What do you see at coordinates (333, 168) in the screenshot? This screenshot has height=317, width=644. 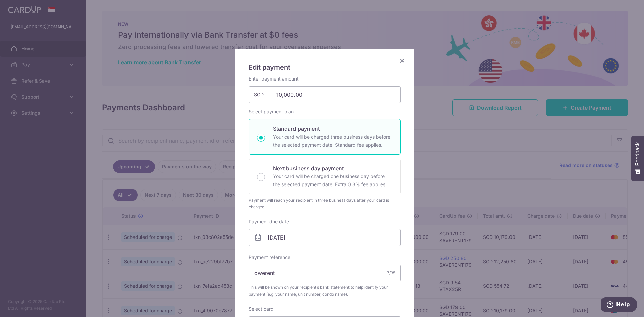 I see `p: Next business day payment` at bounding box center [333, 168].